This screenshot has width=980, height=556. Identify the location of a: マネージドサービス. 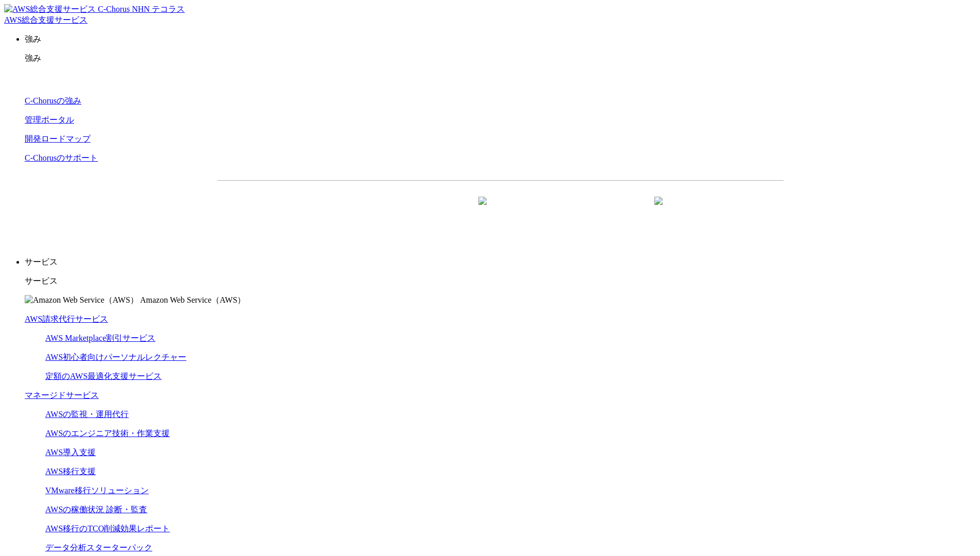
(61, 395).